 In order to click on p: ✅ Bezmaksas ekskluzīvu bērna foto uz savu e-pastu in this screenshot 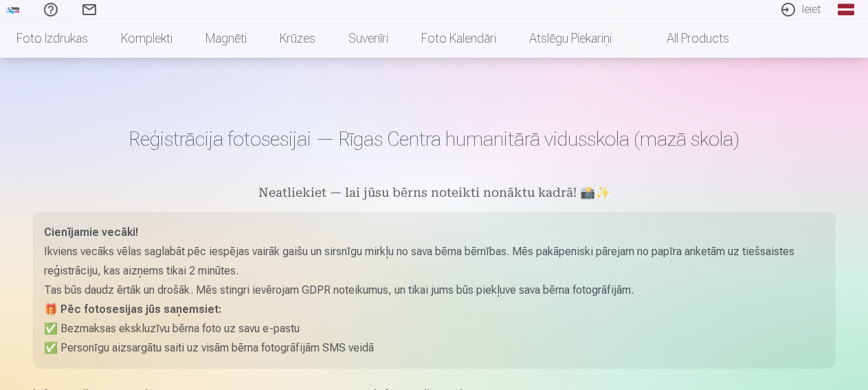, I will do `click(435, 329)`.